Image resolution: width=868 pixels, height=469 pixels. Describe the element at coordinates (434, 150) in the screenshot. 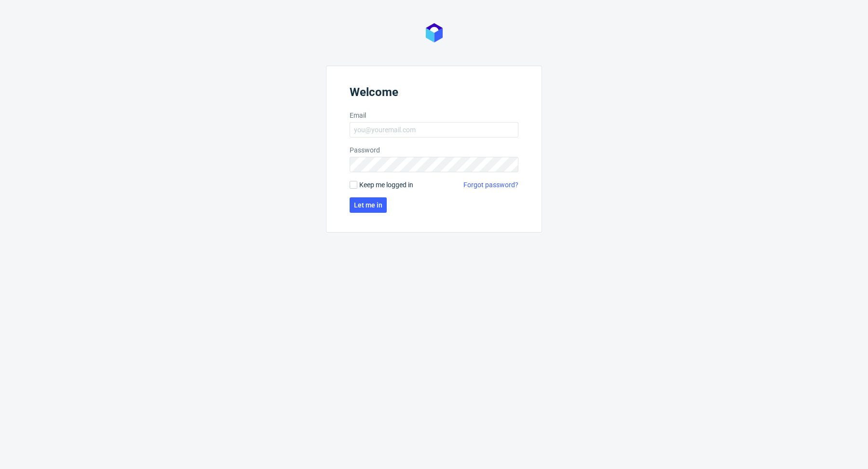

I see `label: Password` at that location.